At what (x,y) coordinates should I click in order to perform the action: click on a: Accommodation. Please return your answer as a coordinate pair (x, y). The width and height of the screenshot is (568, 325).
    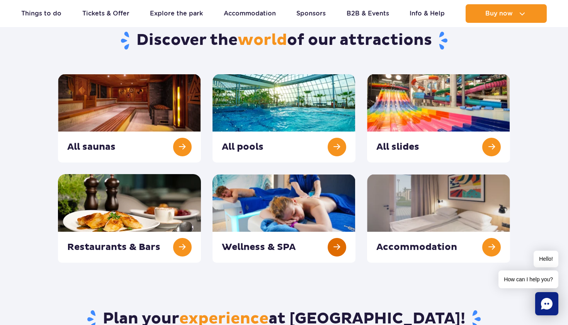
    Looking at the image, I should click on (250, 14).